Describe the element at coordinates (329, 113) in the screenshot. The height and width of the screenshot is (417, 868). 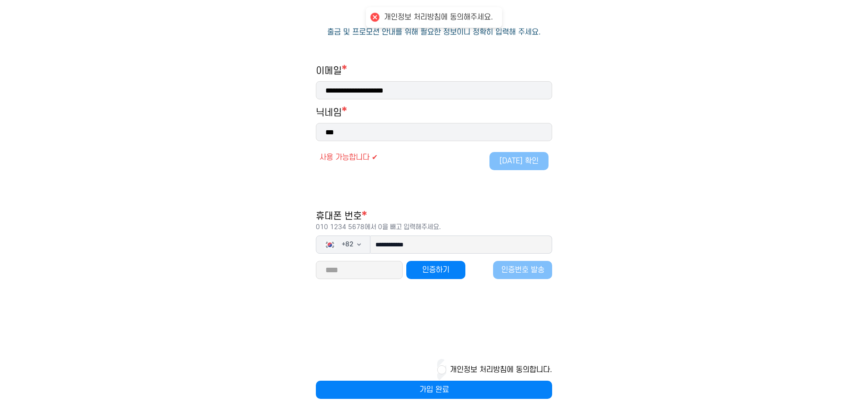
I see `h1: 닉네임` at that location.